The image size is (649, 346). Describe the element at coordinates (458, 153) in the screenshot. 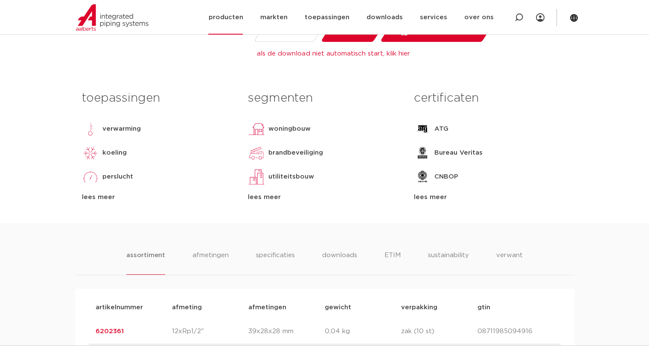

I see `p: Bureau Veritas` at that location.